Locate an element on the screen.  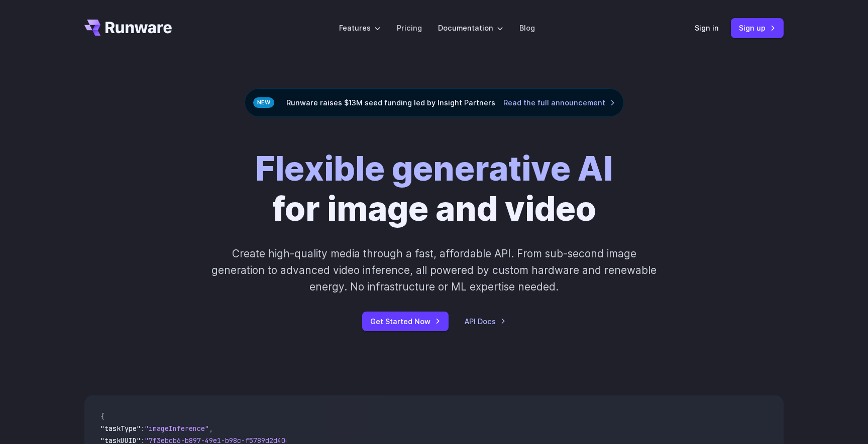
a: Read the full announcement is located at coordinates (559, 103).